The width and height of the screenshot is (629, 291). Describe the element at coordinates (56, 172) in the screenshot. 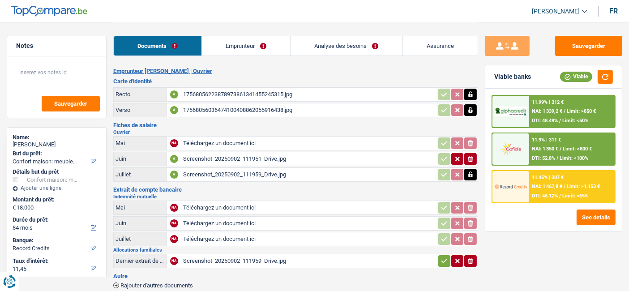

I see `div: Détails but du prêt` at that location.